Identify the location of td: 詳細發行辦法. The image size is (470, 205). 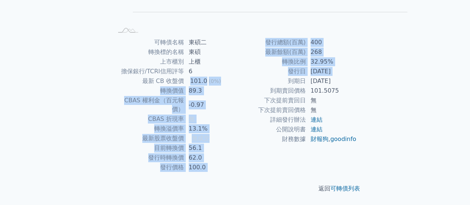
(271, 120).